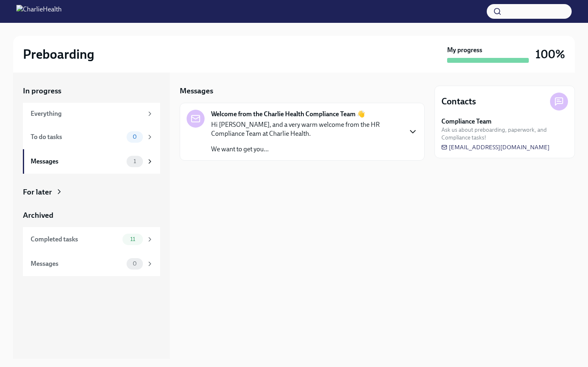  I want to click on a: Completed tasks11, so click(91, 240).